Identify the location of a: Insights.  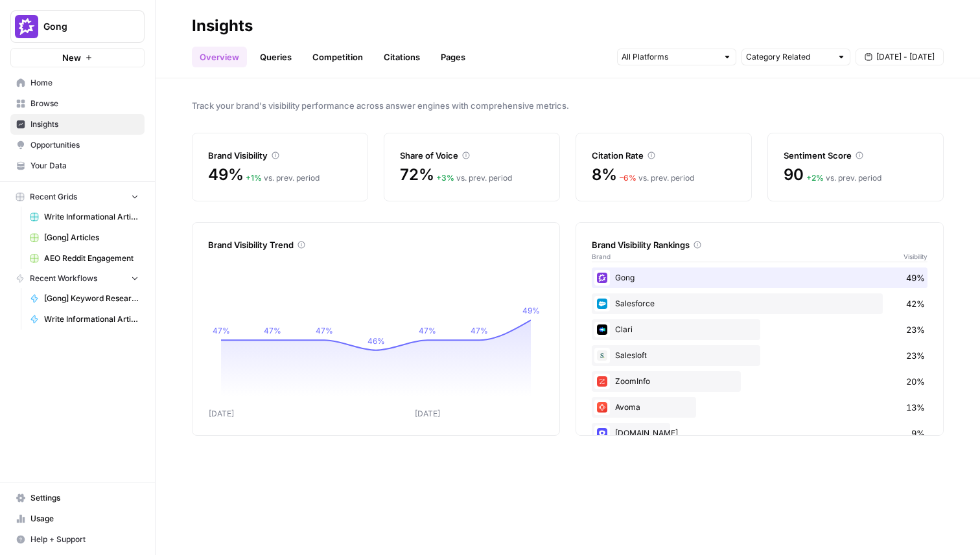
(78, 124).